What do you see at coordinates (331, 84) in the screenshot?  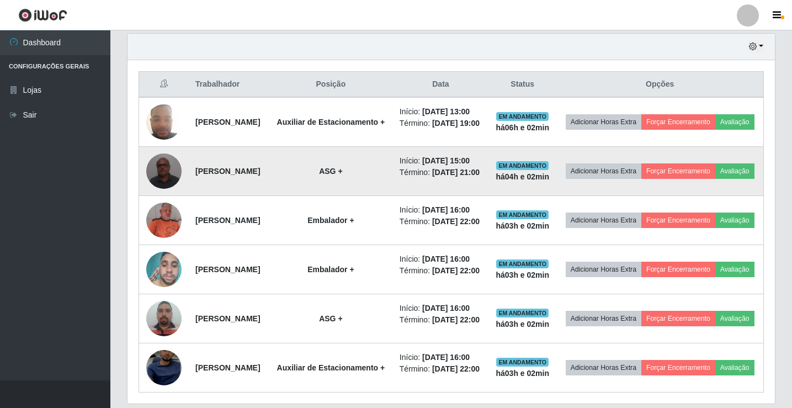 I see `th: Posição` at bounding box center [331, 84].